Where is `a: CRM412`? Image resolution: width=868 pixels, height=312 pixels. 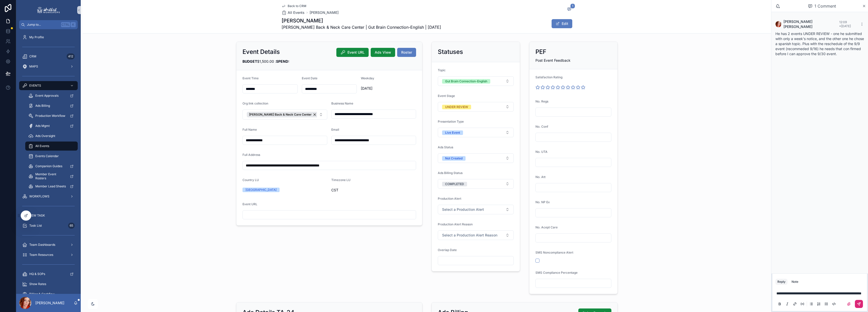
a: CRM412 is located at coordinates (48, 56).